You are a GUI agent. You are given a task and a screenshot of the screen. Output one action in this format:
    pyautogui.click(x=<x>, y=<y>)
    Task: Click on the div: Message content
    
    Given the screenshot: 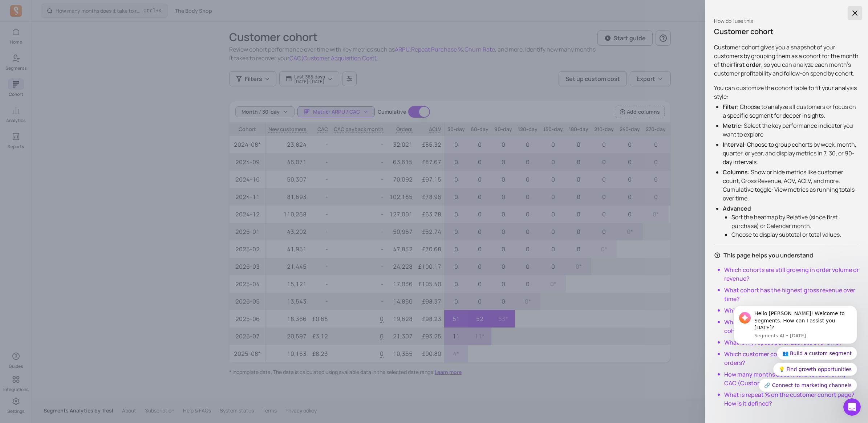 What is the action you would take?
    pyautogui.click(x=80, y=65)
    